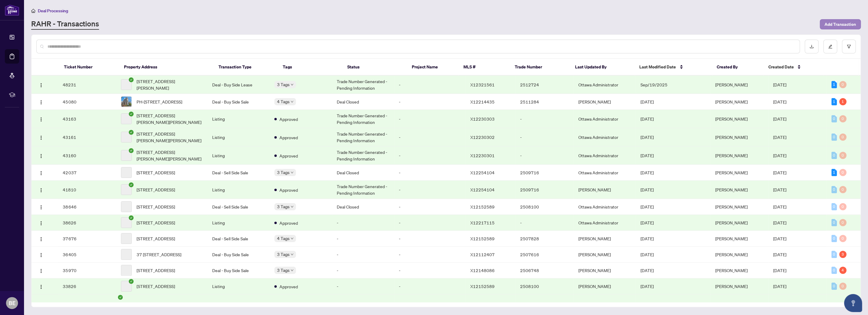 The image size is (868, 315). Describe the element at coordinates (283, 238) in the screenshot. I see `span: 4 Tags` at that location.